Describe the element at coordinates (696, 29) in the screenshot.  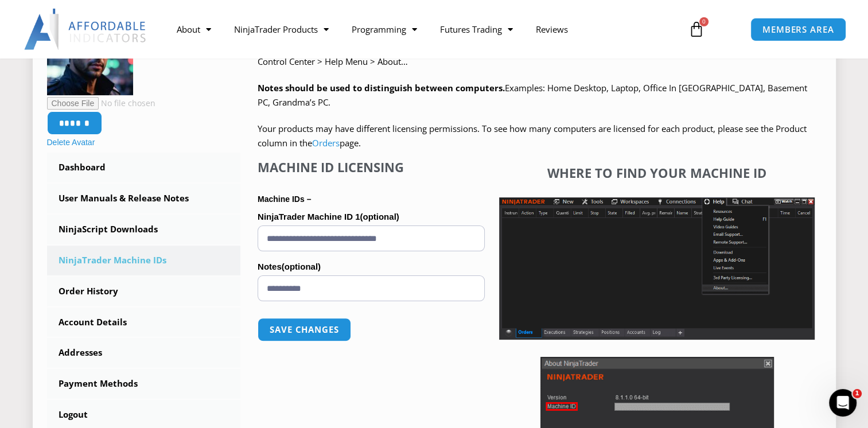
I see `a: 0` at that location.